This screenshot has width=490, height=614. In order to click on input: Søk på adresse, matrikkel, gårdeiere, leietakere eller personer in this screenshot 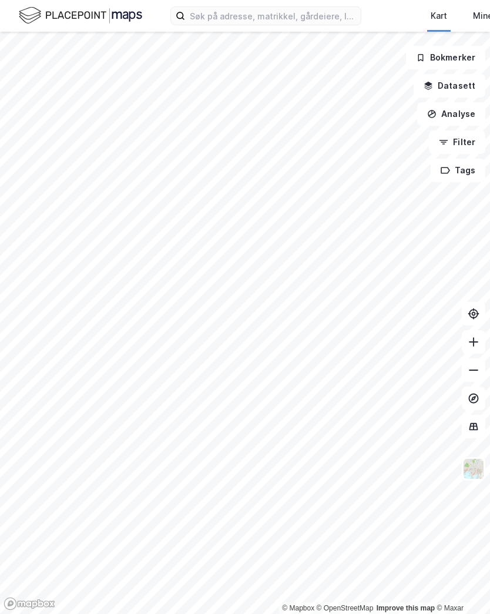, I will do `click(273, 16)`.